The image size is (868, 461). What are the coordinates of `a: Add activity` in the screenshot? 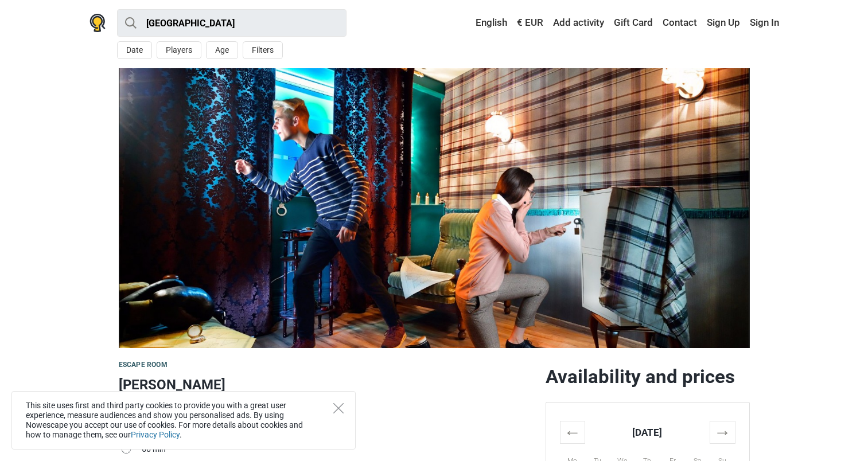 It's located at (578, 23).